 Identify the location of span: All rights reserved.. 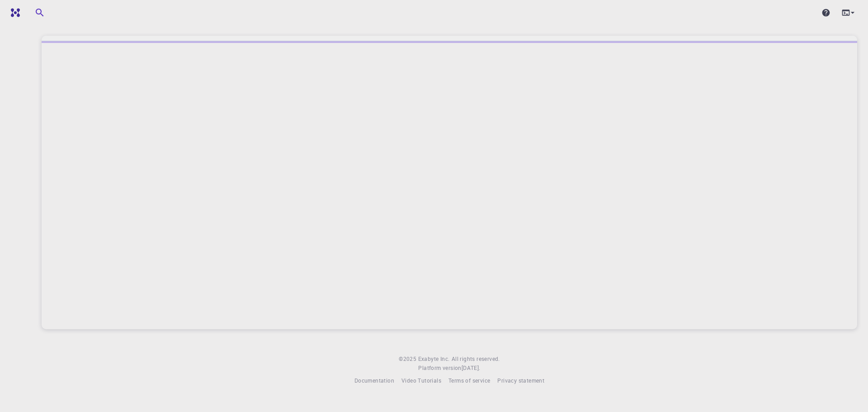
(476, 359).